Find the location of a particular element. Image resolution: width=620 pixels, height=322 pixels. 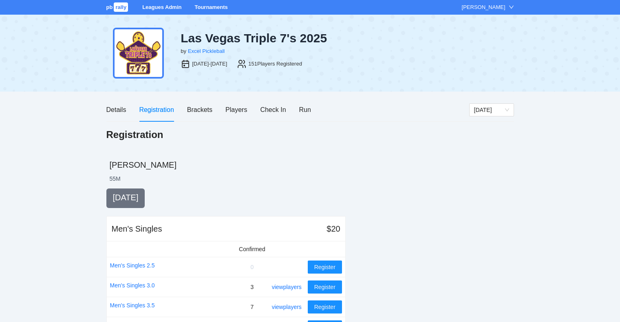

span: down is located at coordinates (511, 7).